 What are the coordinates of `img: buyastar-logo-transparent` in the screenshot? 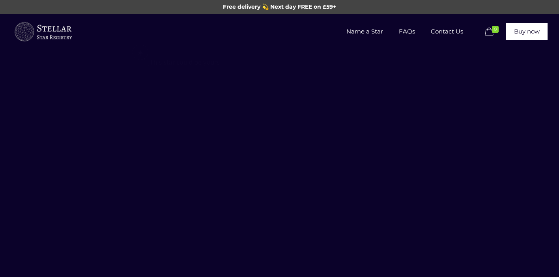 It's located at (43, 32).